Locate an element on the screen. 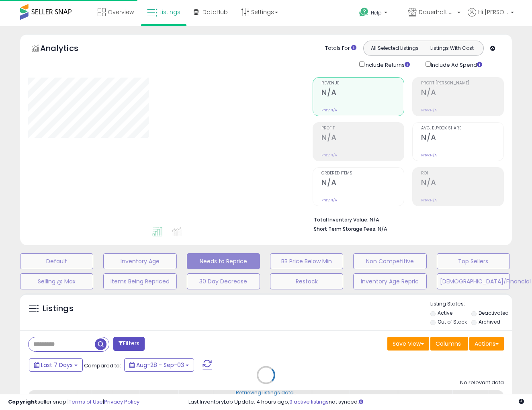  span: Avg. Buybox Share is located at coordinates (462, 128).